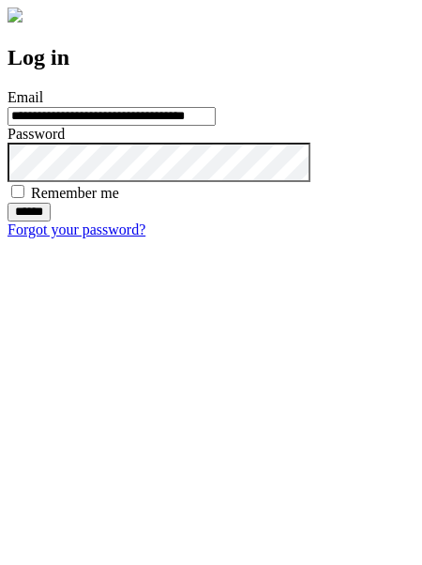 This screenshot has height=565, width=422. What do you see at coordinates (75, 192) in the screenshot?
I see `label: Remember me` at bounding box center [75, 192].